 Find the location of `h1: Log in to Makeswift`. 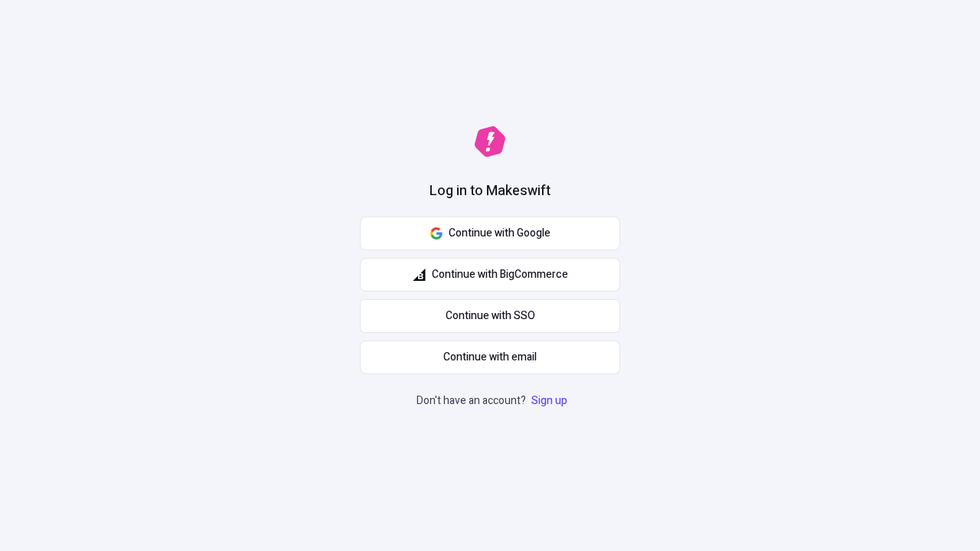

h1: Log in to Makeswift is located at coordinates (490, 191).